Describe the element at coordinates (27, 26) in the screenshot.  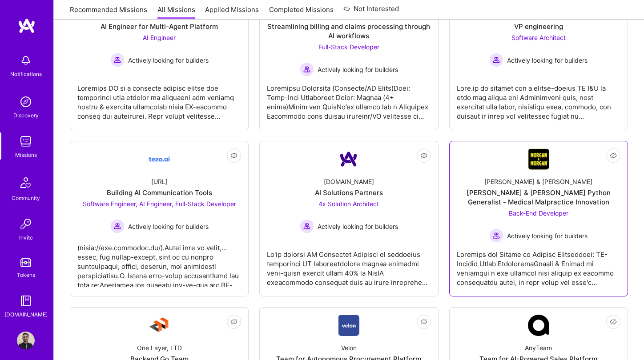
I see `img: logo` at that location.